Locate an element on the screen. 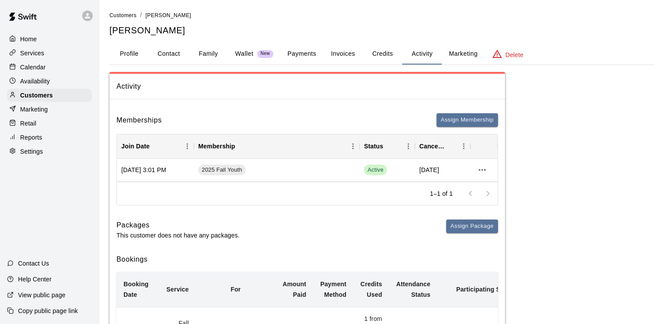 The image size is (665, 324). h6: Bookings is located at coordinates (307, 260).